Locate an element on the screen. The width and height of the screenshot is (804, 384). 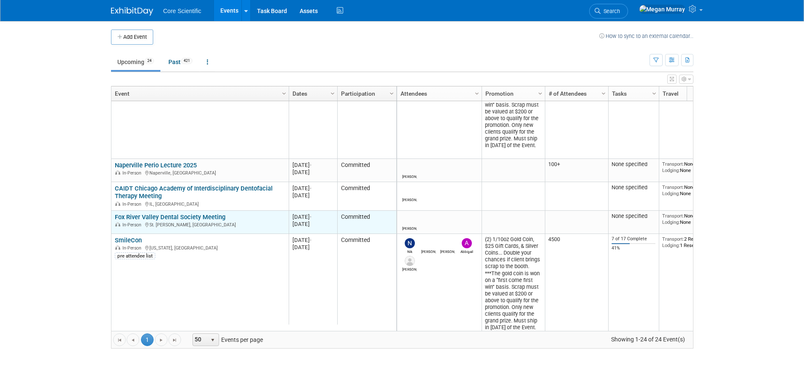
td: (1) 1/10oz Gold Coin, $25 Gift Cards, & Silver Coins... Double your chances if client brings scra... is located at coordinates (513, 106).